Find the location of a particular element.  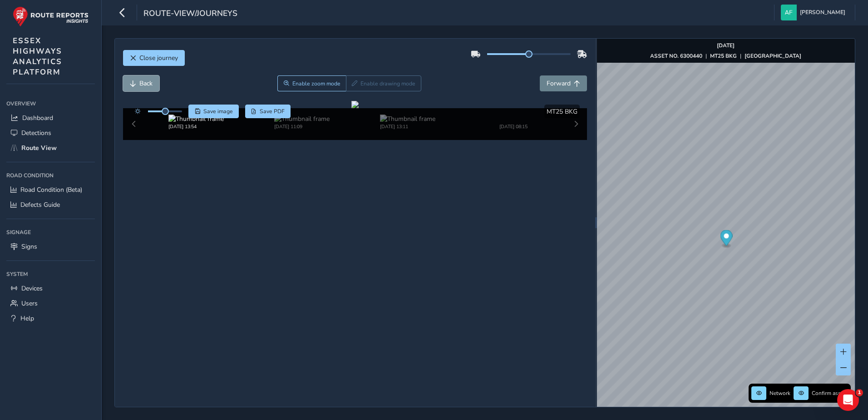

button: Close journey is located at coordinates (154, 58).